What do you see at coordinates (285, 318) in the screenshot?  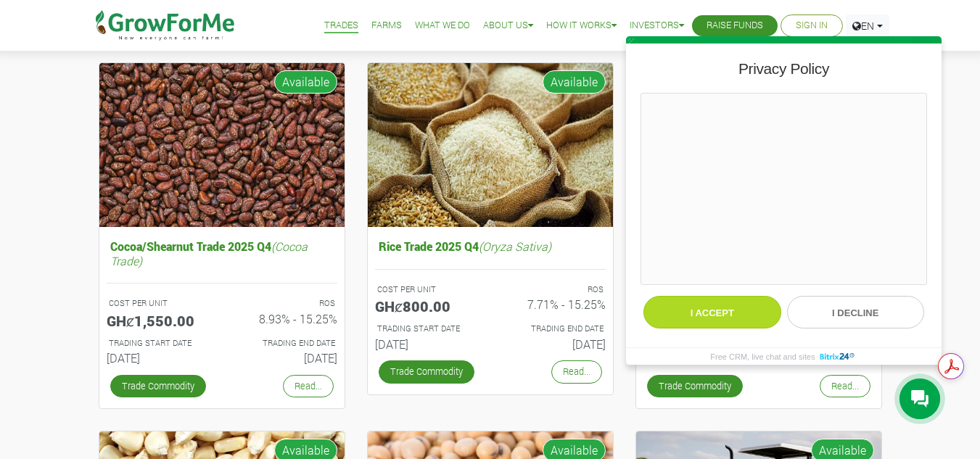 I see `h6: 8.93% - 15.25%` at bounding box center [285, 318].